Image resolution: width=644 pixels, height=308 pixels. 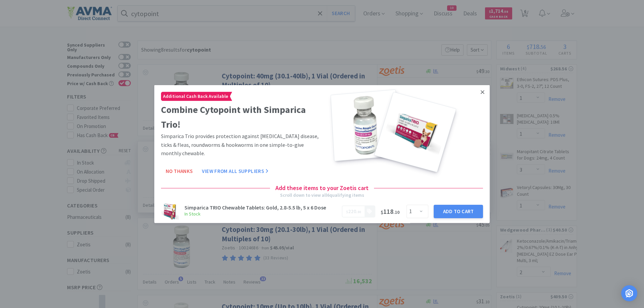 What do you see at coordinates (397, 212) in the screenshot?
I see `span: . 10` at bounding box center [397, 212].